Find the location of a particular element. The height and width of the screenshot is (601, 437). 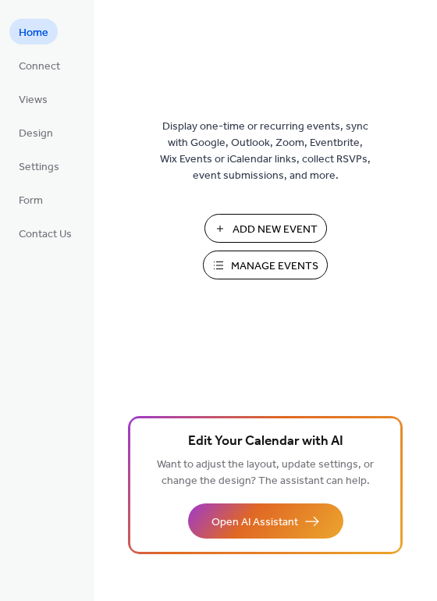

a: Form is located at coordinates (30, 199).